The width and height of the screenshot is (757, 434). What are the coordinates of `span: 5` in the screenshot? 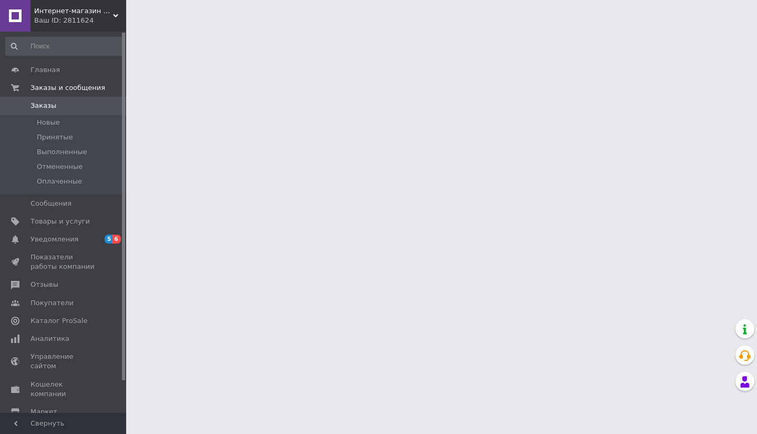 It's located at (109, 239).